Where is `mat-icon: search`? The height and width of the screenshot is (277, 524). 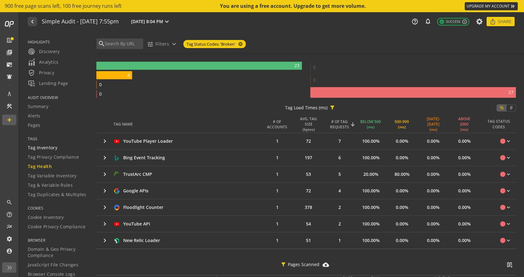 mat-icon: search is located at coordinates (101, 44).